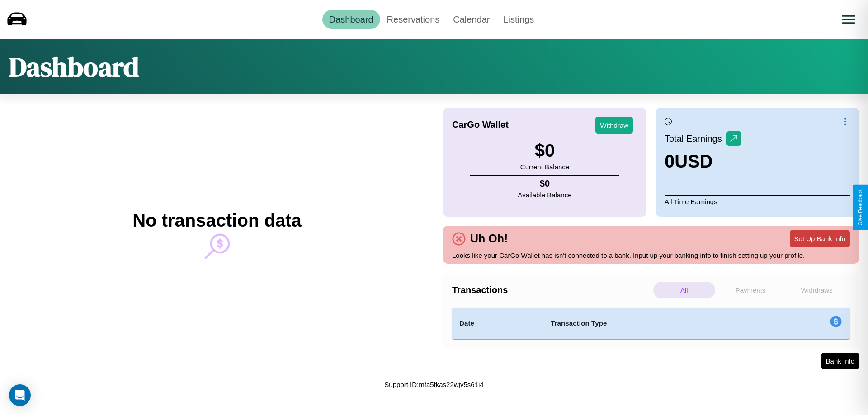  Describe the element at coordinates (480, 125) in the screenshot. I see `h4: CarGo Wallet` at that location.